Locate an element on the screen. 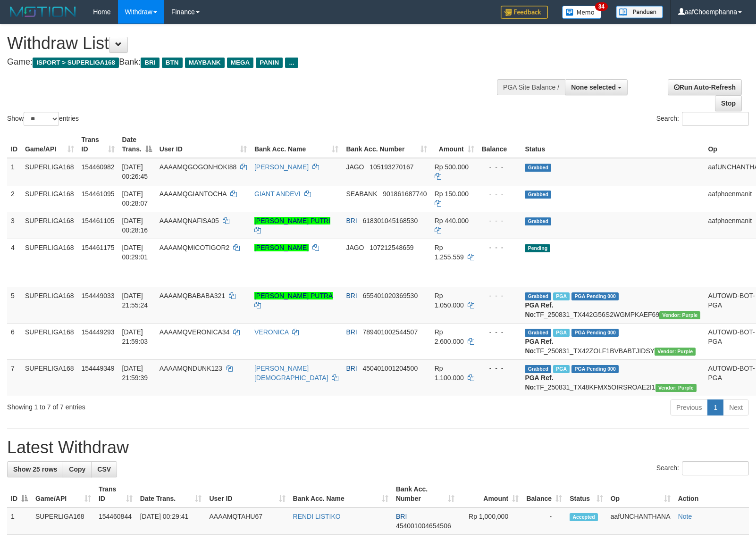  a: RENDI LISTIKO is located at coordinates (317, 516).